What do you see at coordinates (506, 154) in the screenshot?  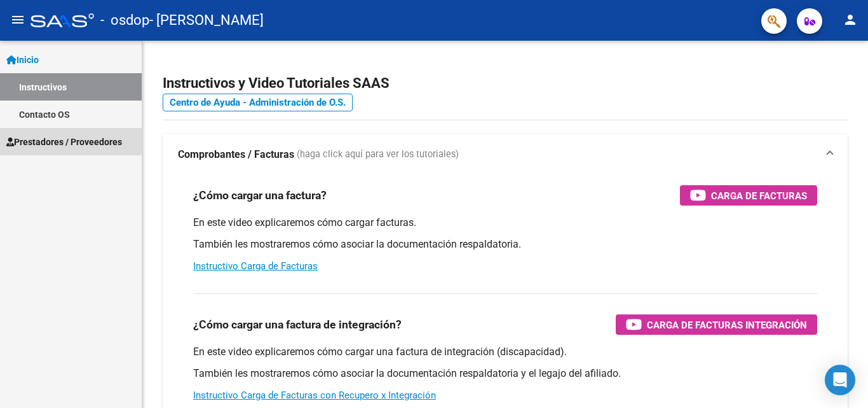 I see `mat-expansion-panel-header: Comprobantes / Facturas (haga click aquí para ver los tutoriales)` at bounding box center [506, 154].